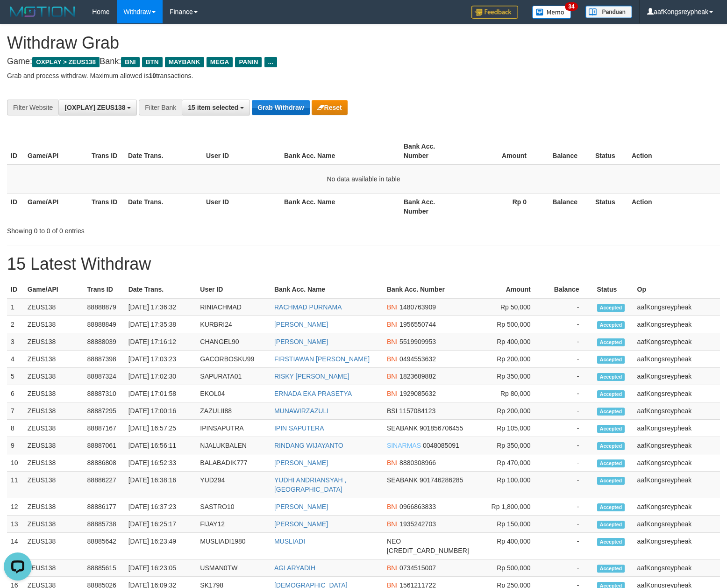 Image resolution: width=727 pixels, height=588 pixels. Describe the element at coordinates (364, 76) in the screenshot. I see `p: Grab and process withdraw. Maximum allowed is transactions.` at that location.